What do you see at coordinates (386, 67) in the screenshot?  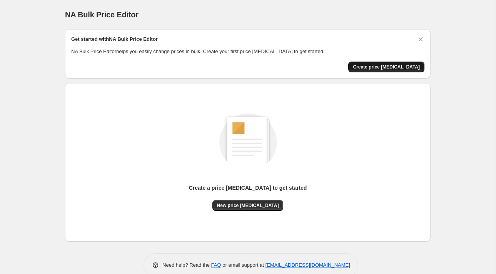 I see `button: Create price change job` at bounding box center [386, 67].